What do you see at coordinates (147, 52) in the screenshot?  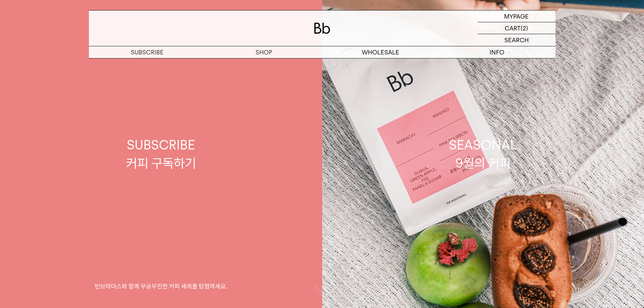 I see `a: SUBSCRIBE` at bounding box center [147, 52].